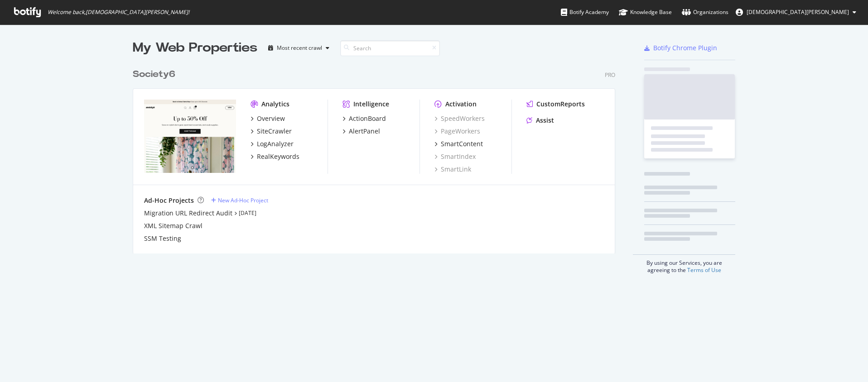 This screenshot has height=382, width=868. Describe the element at coordinates (271, 144) in the screenshot. I see `a: LogAnalyzer` at that location.